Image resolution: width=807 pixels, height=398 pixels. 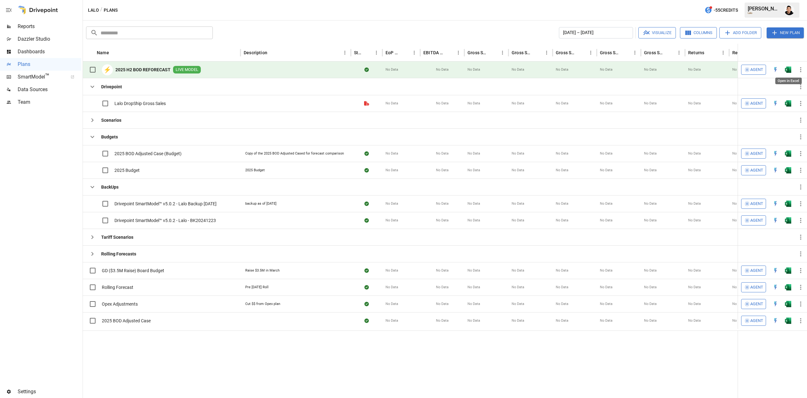 I want to click on span: GD ($3.5M Raise) Board Budget, so click(x=133, y=270).